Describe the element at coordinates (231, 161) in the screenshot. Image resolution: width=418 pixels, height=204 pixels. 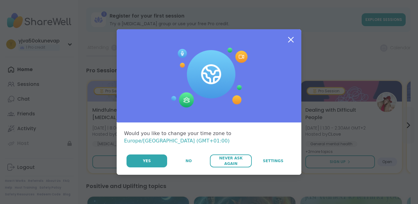
I see `span: Never Ask Again` at that location.